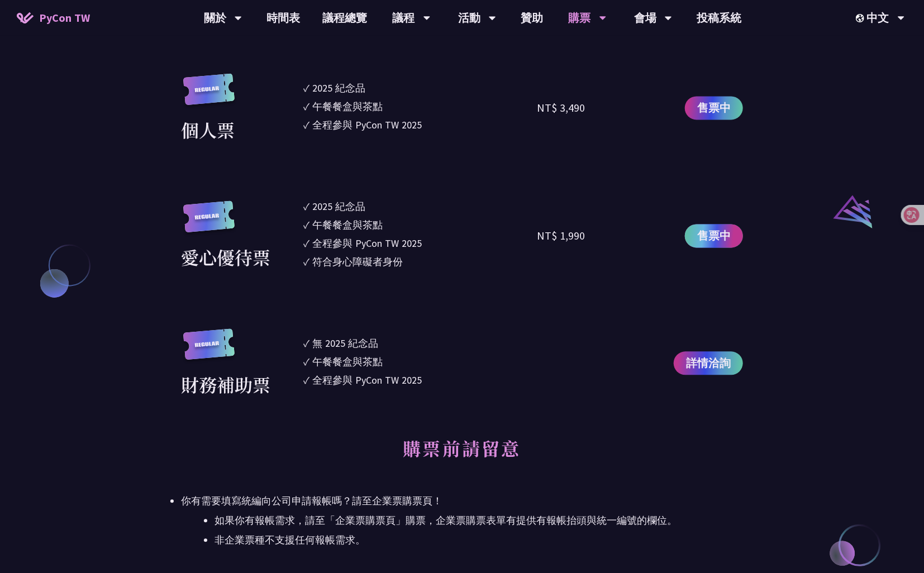 Image resolution: width=924 pixels, height=573 pixels. What do you see at coordinates (561, 236) in the screenshot?
I see `div: NT$ 1,990` at bounding box center [561, 236].